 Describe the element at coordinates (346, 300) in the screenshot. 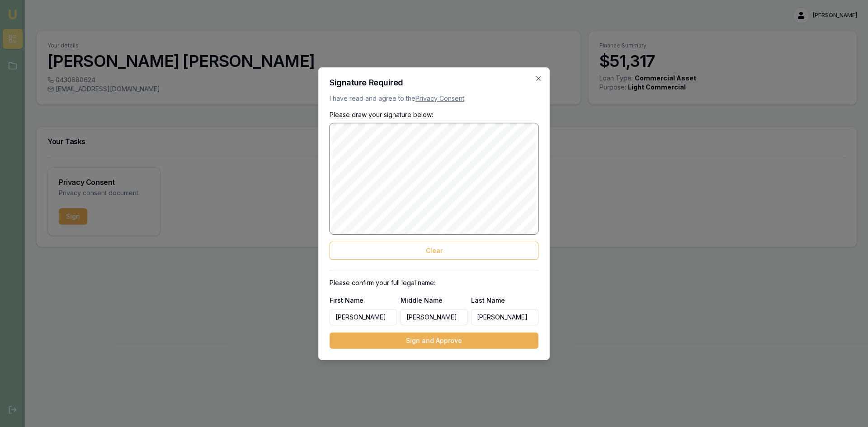

I see `label: First Name` at that location.